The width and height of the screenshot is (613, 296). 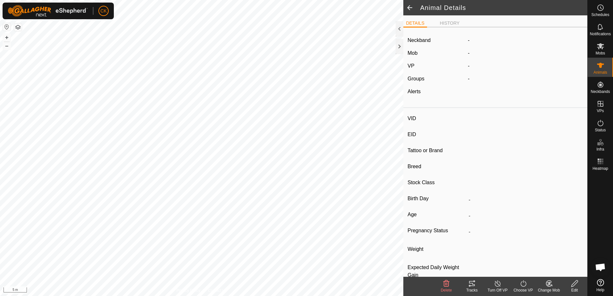 I want to click on li: HISTORY, so click(x=450, y=23).